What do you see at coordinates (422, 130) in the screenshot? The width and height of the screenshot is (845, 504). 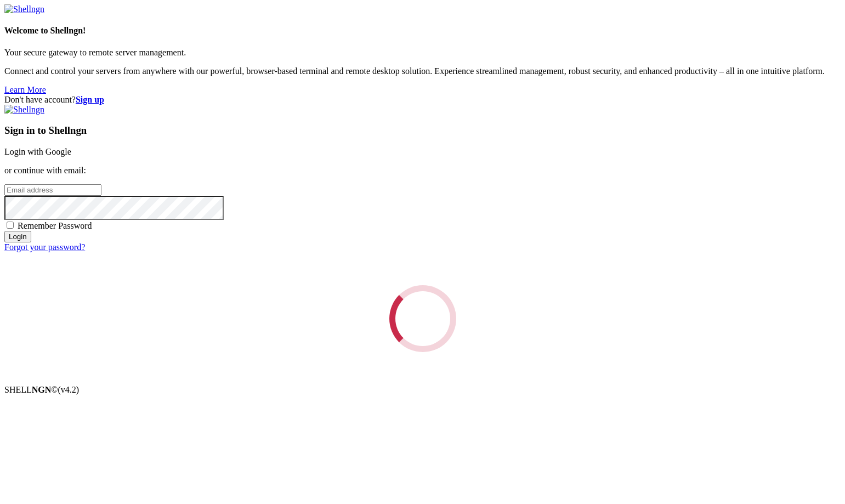 I see `h3: Sign in to Shellngn` at bounding box center [422, 130].